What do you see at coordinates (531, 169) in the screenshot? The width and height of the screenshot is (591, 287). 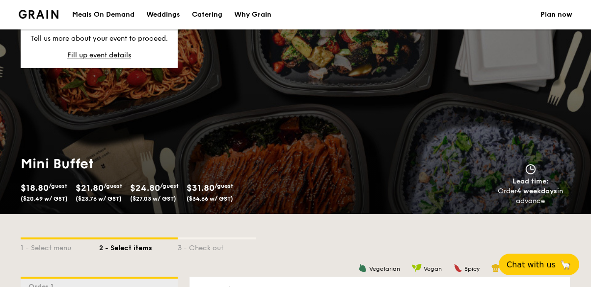 I see `img: icon-clock.2db775ea.svg` at bounding box center [531, 169].